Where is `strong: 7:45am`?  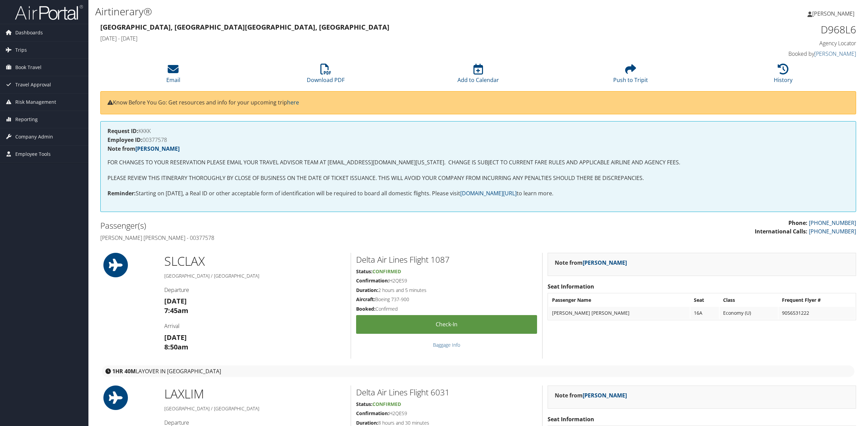
strong: 7:45am is located at coordinates (176, 310).